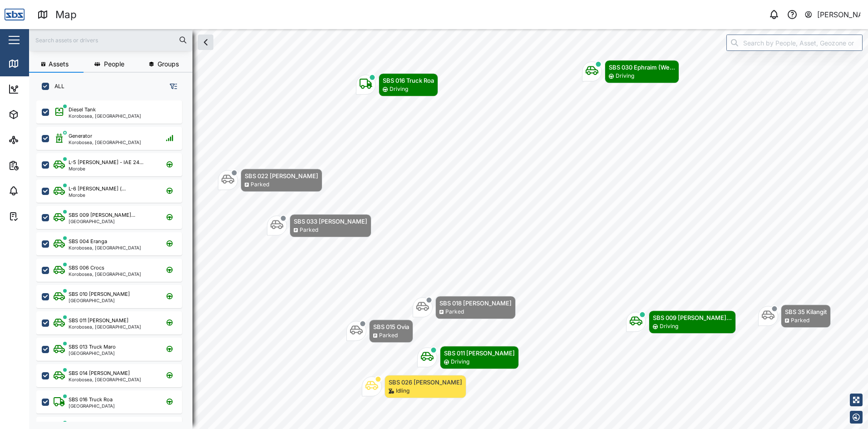 The height and width of the screenshot is (429, 868). Describe the element at coordinates (44, 89) in the screenshot. I see `div: Dashboard` at that location.